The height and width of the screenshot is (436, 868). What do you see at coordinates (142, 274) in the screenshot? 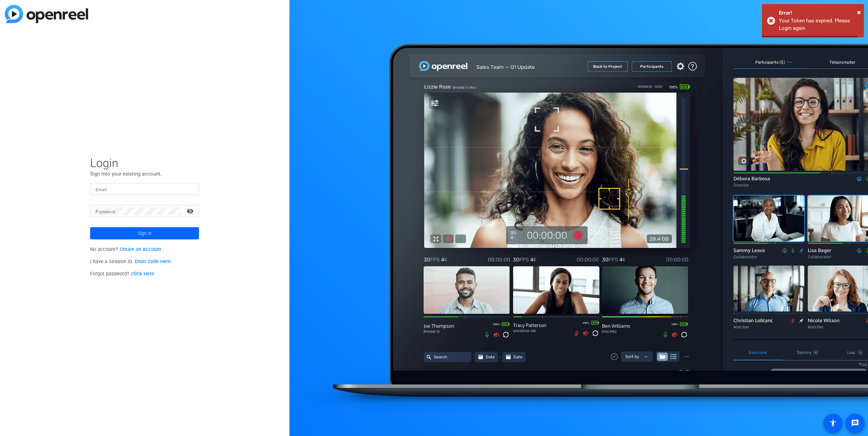
I see `a: Click Here` at bounding box center [142, 274].